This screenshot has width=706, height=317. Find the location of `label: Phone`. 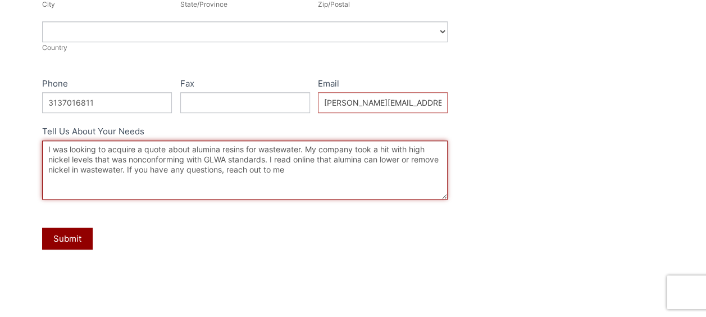

label: Phone is located at coordinates (107, 84).